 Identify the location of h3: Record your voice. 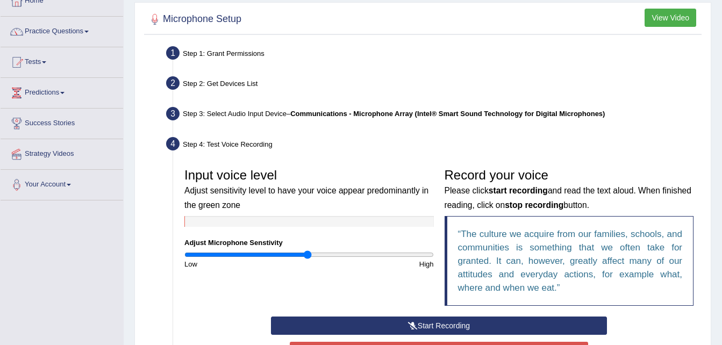
(570, 189).